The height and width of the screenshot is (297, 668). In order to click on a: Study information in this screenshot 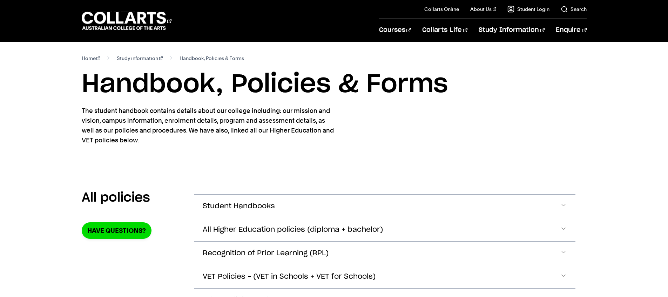, I will do `click(140, 58)`.